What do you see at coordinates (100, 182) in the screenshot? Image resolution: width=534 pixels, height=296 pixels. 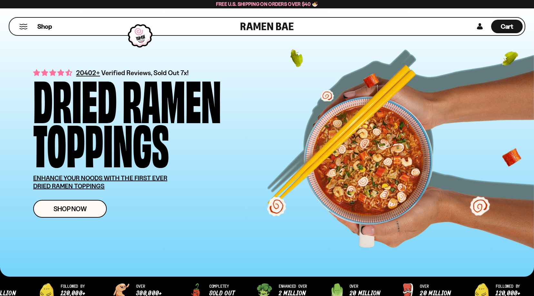 I see `u: ENHANCE YOUR NOODS WITH THE FIRST EVER DRIED RAMEN TOPPINGS` at bounding box center [100, 182].